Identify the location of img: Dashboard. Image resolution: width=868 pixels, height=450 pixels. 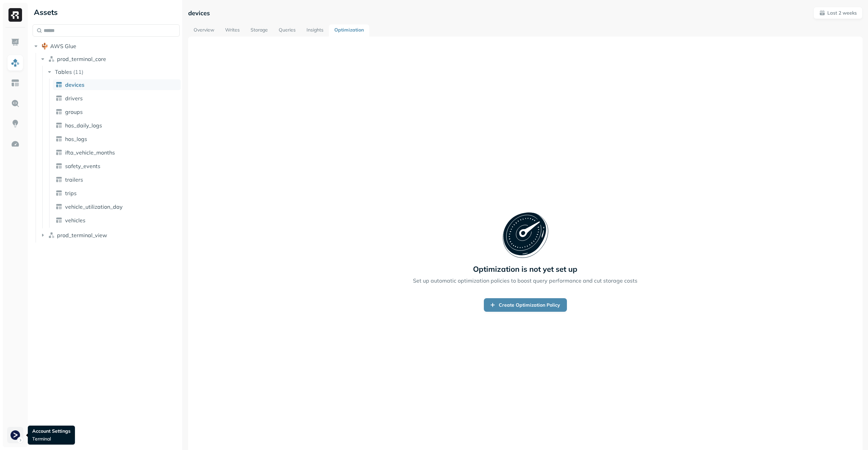
(15, 42).